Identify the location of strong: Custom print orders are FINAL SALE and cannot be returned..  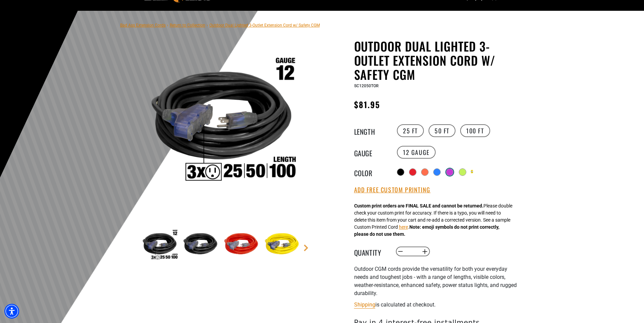
(419, 206).